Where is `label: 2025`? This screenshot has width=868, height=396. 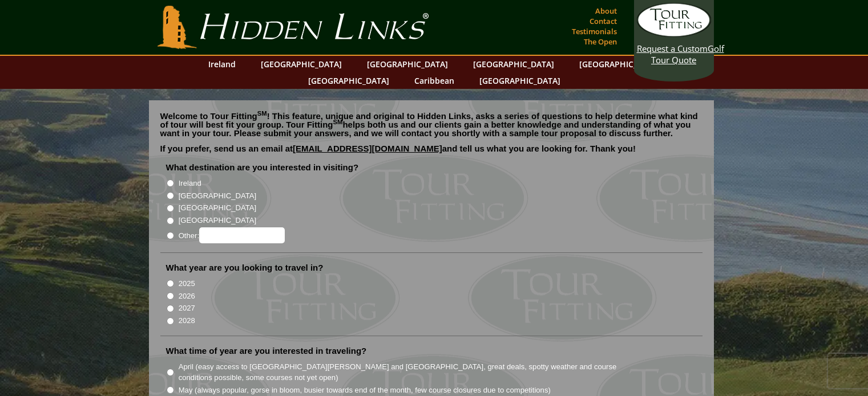 label: 2025 is located at coordinates (187, 284).